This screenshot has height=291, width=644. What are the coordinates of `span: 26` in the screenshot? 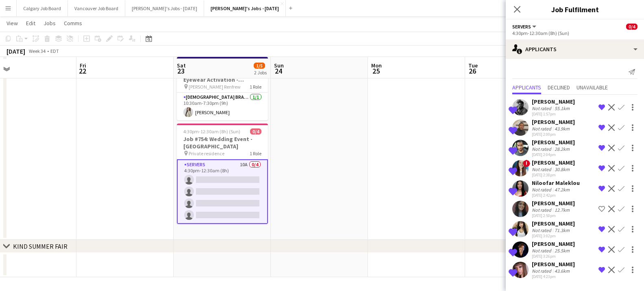 It's located at (473, 71).